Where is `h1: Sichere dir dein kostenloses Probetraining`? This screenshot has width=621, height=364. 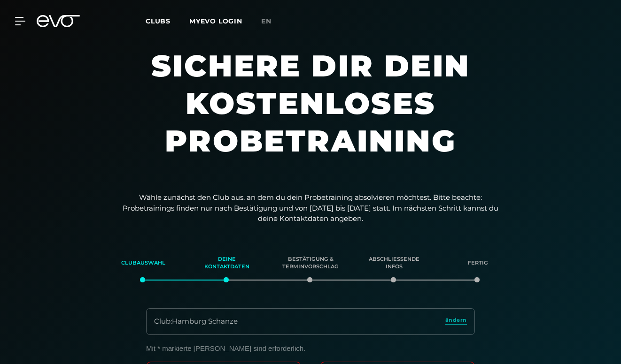
h1: Sichere dir dein kostenloses Probetraining is located at coordinates (310, 113).